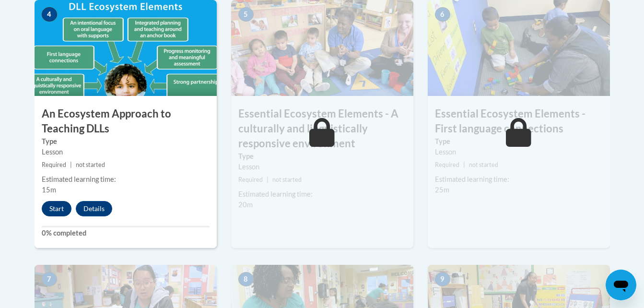 Image resolution: width=644 pixels, height=308 pixels. What do you see at coordinates (518, 121) in the screenshot?
I see `h3: Essential Ecosystem Elements - First language connections` at bounding box center [518, 121].